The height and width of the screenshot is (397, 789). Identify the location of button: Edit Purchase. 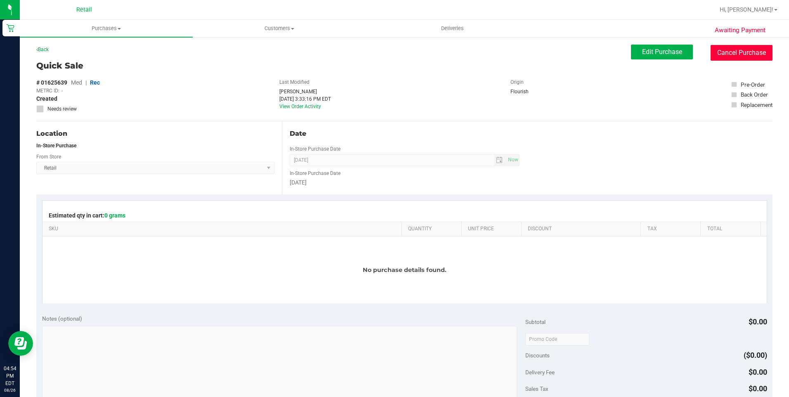
(662, 52).